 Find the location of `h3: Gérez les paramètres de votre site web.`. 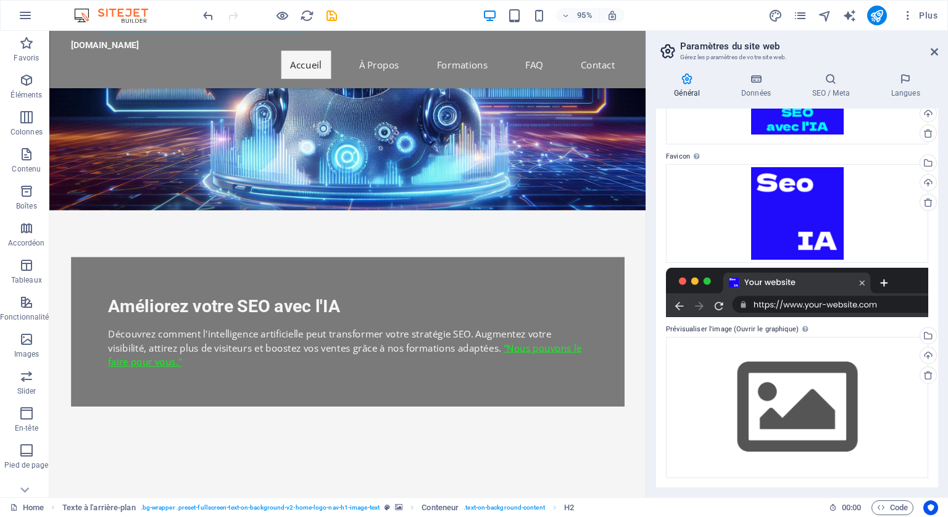

h3: Gérez les paramètres de votre site web. is located at coordinates (797, 57).